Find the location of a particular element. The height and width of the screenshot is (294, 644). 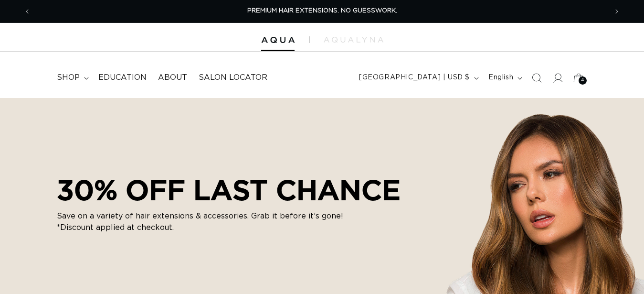

span: Salon Locator is located at coordinates (233, 77).